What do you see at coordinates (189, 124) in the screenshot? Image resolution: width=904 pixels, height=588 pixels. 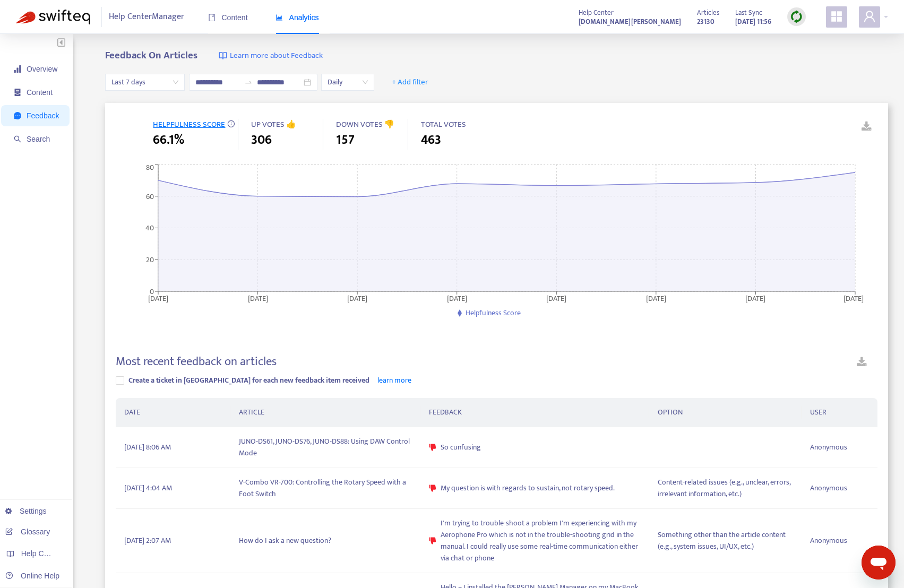 I see `span: HELPFULNESS SCORE` at bounding box center [189, 124].